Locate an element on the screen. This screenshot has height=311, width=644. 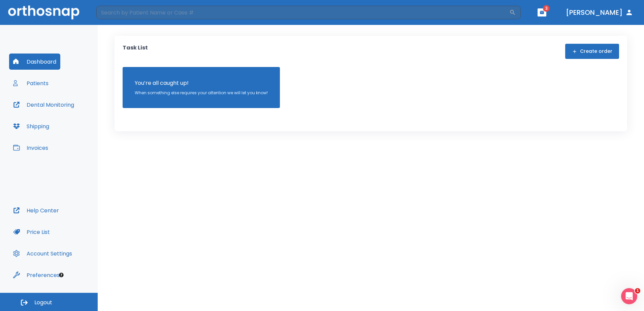
span: 1 is located at coordinates (638, 291).